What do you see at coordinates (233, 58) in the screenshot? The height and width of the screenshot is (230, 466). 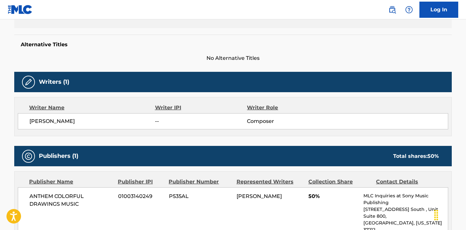 I see `span: No Alternative Titles` at bounding box center [233, 58].